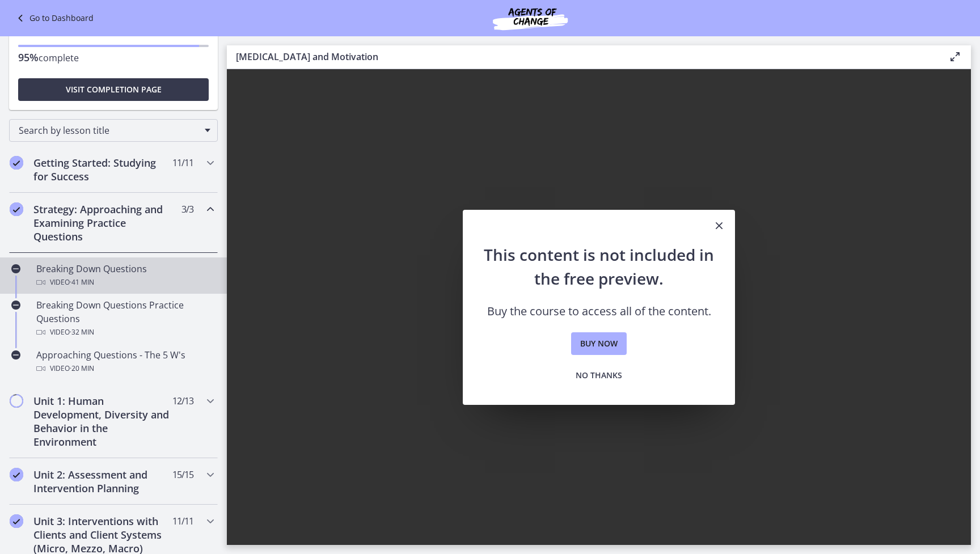 Image resolution: width=980 pixels, height=554 pixels. What do you see at coordinates (53, 18) in the screenshot?
I see `a: Go to Dashboard` at bounding box center [53, 18].